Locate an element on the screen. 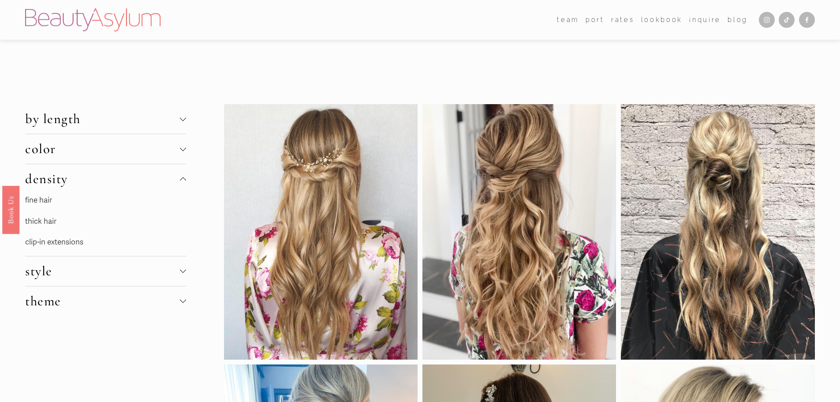 The height and width of the screenshot is (402, 840). a: Facebook is located at coordinates (807, 20).